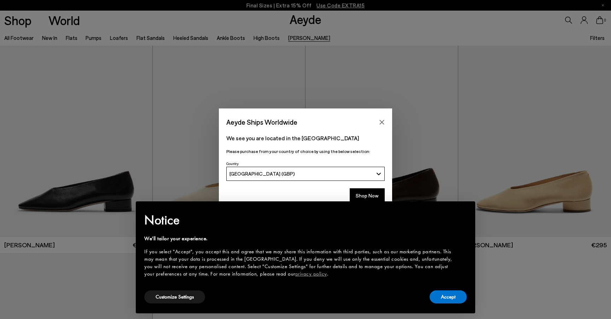  I want to click on button: Accept, so click(448, 297).